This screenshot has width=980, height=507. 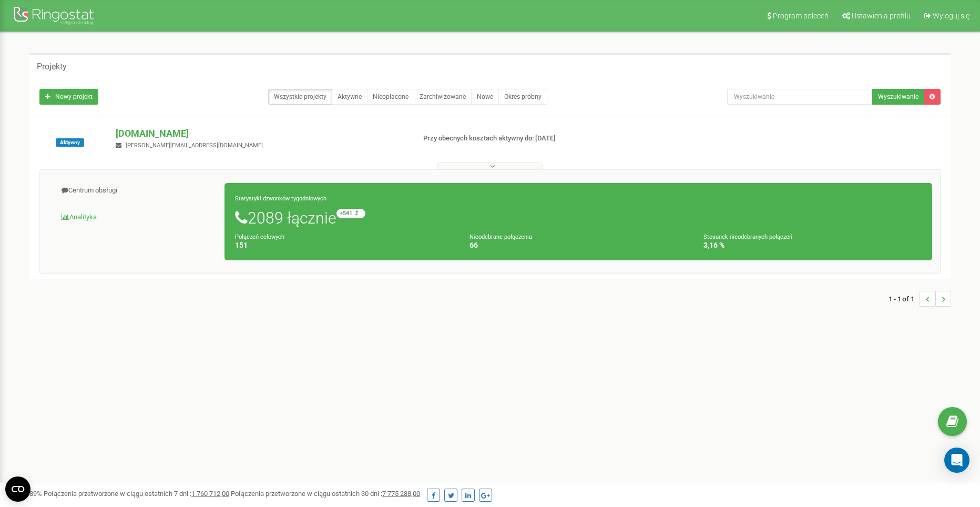 What do you see at coordinates (300, 97) in the screenshot?
I see `a: Wszystkie projekty` at bounding box center [300, 97].